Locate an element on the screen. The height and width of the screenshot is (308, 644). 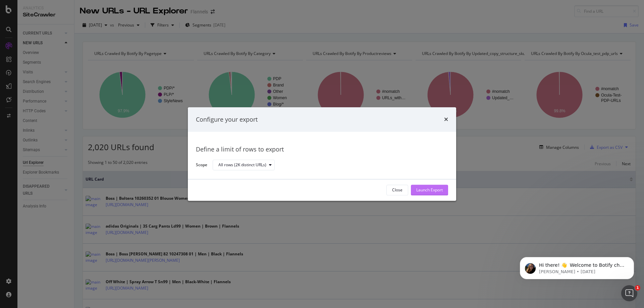
div: Configure your export is located at coordinates (227, 120).